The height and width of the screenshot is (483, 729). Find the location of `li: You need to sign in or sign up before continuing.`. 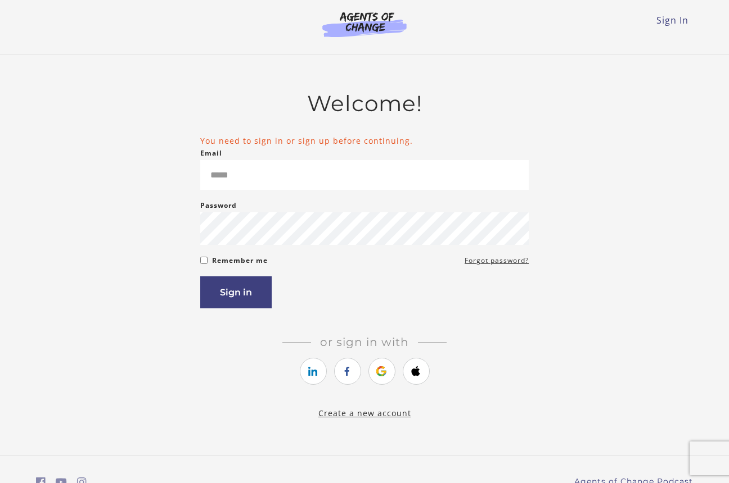

li: You need to sign in or sign up before continuing. is located at coordinates (364, 141).